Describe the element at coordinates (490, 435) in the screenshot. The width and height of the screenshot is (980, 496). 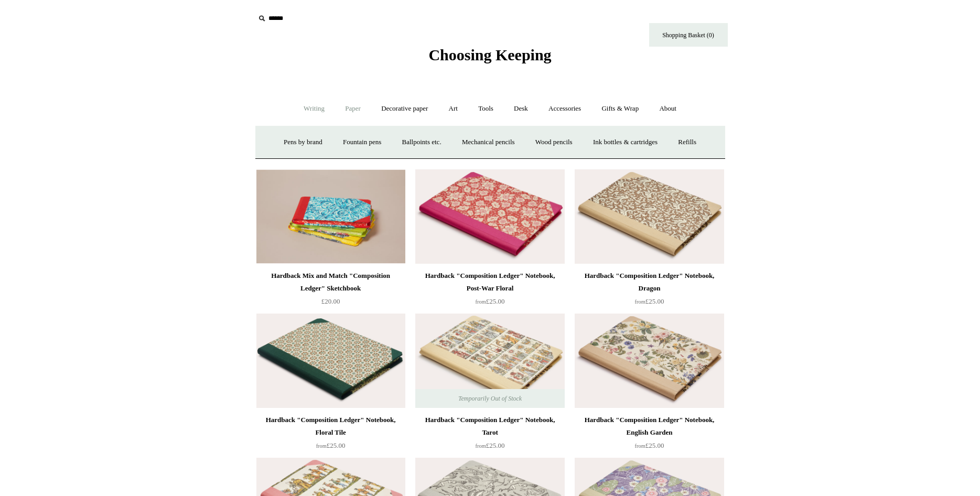
I see `a: Hardback "Composition Ledger" Notebook, Tarot from£25.00` at that location.